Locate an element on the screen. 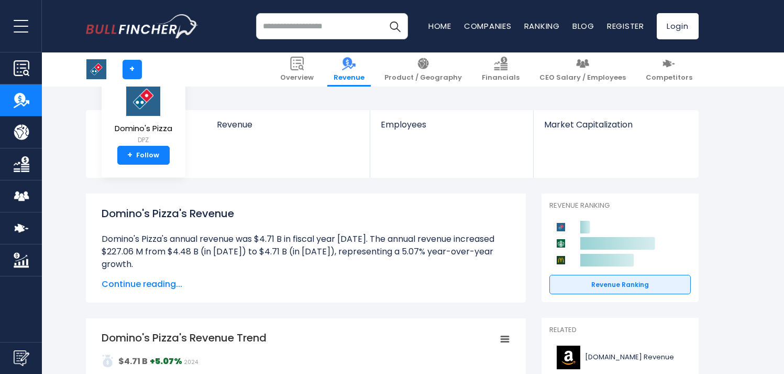 The height and width of the screenshot is (374, 784). strong: +5.07% is located at coordinates (166, 360).